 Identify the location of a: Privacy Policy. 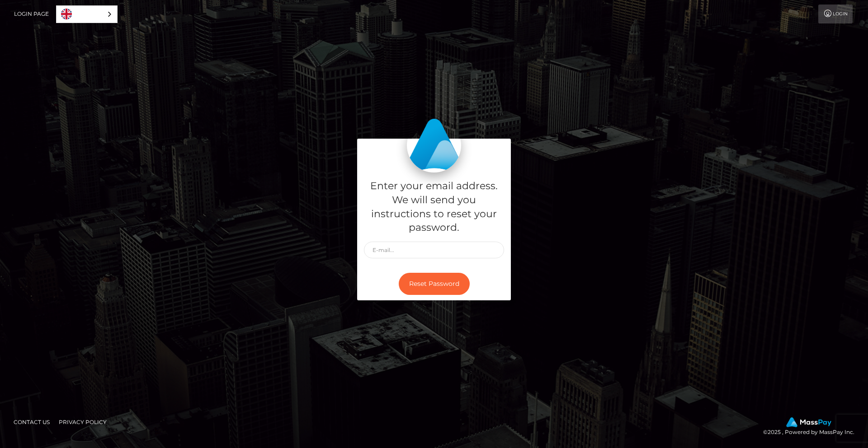
(83, 422).